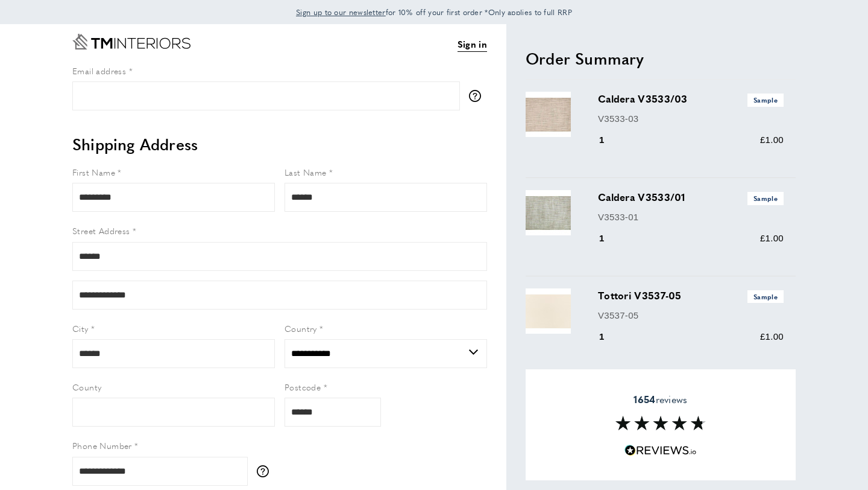 Image resolution: width=868 pixels, height=490 pixels. I want to click on span: County, so click(87, 387).